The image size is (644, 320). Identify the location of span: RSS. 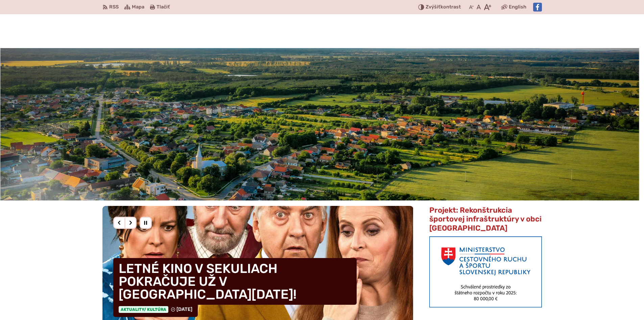
(114, 7).